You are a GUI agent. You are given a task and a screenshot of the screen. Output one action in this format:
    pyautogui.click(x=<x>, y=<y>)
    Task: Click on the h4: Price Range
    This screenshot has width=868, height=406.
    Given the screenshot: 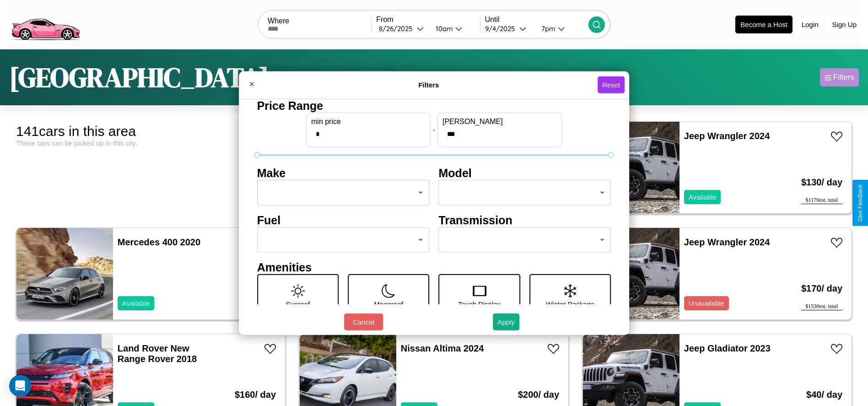 What is the action you would take?
    pyautogui.click(x=434, y=106)
    